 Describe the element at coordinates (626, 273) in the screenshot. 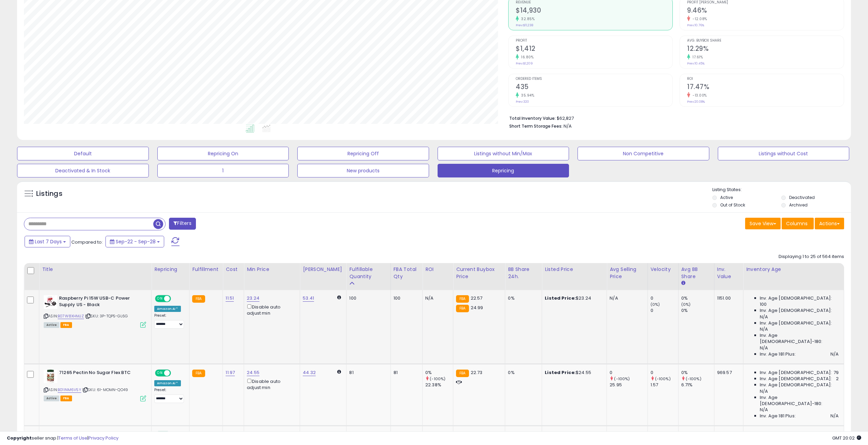

I see `div: Avg Selling Price` at that location.